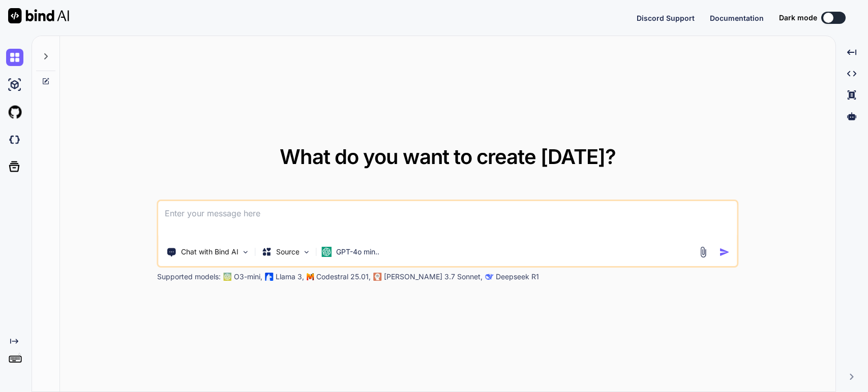 This screenshot has width=868, height=392. What do you see at coordinates (307, 252) in the screenshot?
I see `img: Pick Models` at bounding box center [307, 252].